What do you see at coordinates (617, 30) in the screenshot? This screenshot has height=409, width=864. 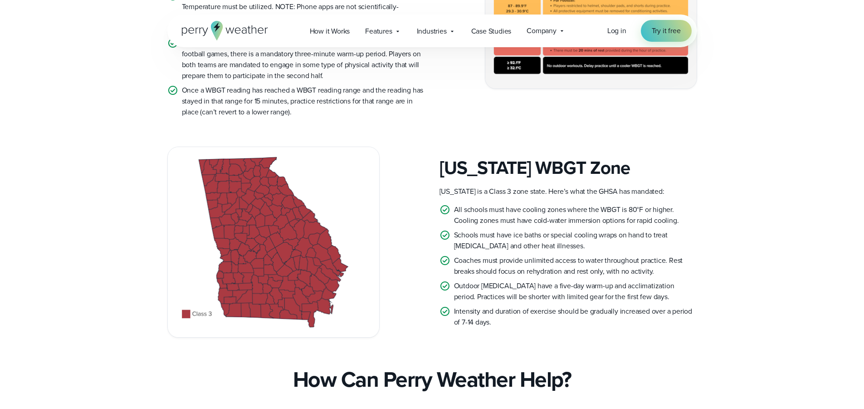 I see `span: Log in` at bounding box center [617, 30].